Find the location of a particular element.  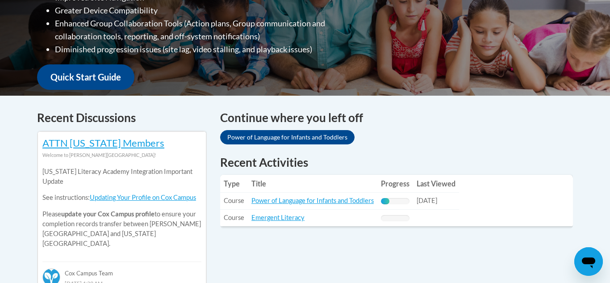

h4: Recent Discussions is located at coordinates (122, 117).